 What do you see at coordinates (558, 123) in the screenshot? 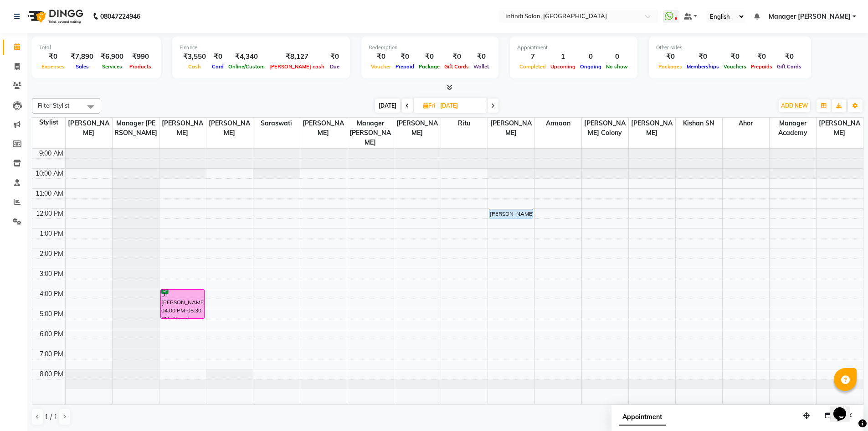
I see `span: Armaan` at bounding box center [558, 123].